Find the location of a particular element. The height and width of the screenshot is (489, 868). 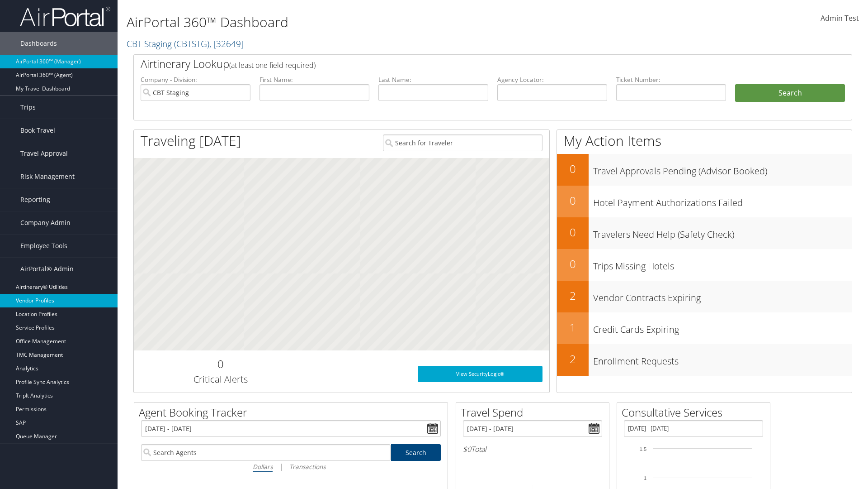

i: Dollars is located at coordinates (263, 466).